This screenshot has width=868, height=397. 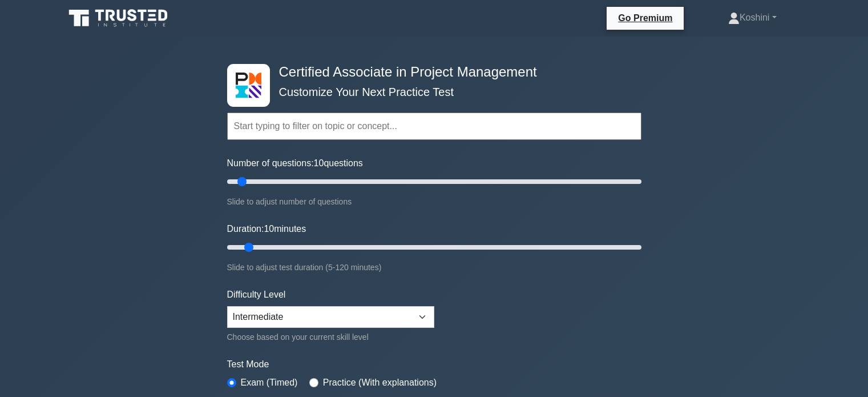 What do you see at coordinates (266, 229) in the screenshot?
I see `label: Duration: minutes` at bounding box center [266, 229].